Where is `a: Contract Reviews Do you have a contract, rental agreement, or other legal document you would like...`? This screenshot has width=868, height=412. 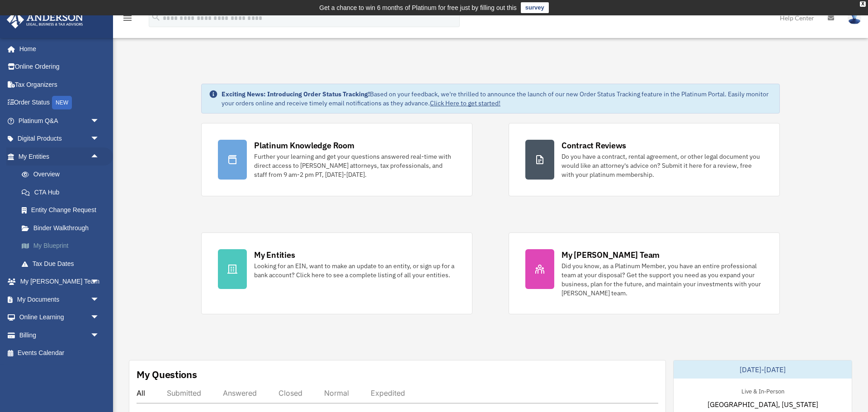
a: Contract Reviews Do you have a contract, rental agreement, or other legal document you would like... is located at coordinates (644, 159).